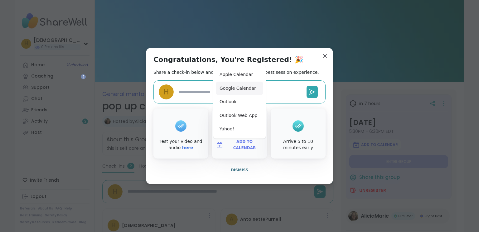 The height and width of the screenshot is (232, 479). I want to click on button: Outlook Web App, so click(240, 115).